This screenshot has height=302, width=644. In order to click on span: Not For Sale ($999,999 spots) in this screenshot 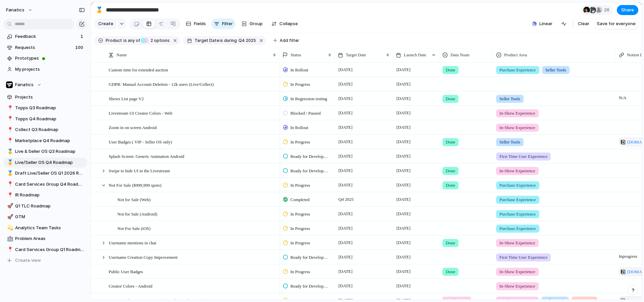, I will do `click(135, 185)`.